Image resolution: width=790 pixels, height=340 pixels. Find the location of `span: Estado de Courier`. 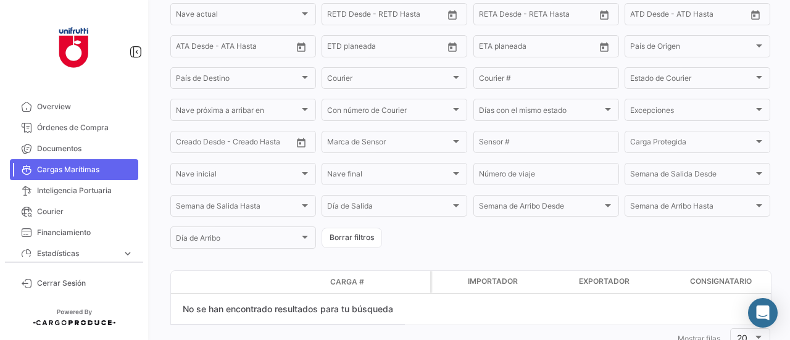

span: Estado de Courier is located at coordinates (692, 80).